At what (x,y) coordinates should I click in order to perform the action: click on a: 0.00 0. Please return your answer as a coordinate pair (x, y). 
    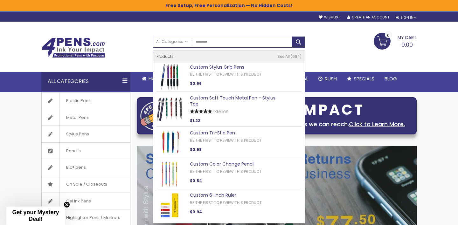
    Looking at the image, I should click on (395, 41).